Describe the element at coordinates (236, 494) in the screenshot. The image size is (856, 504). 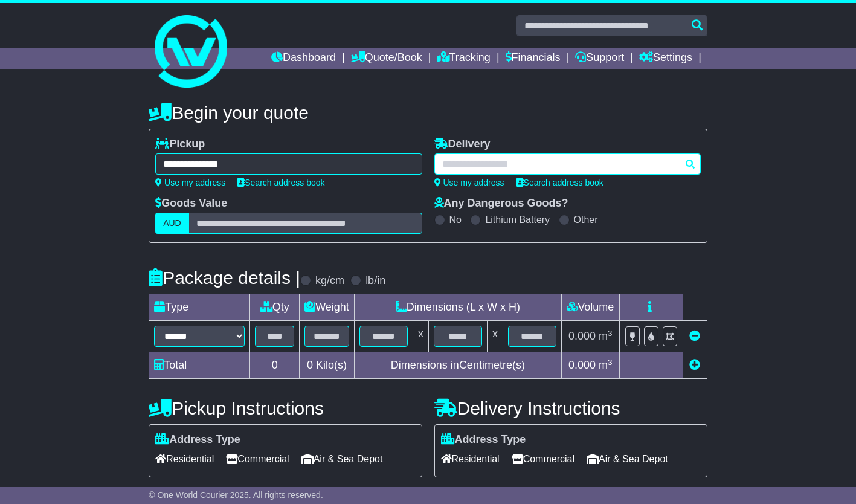
I see `span: © One World Courier 2025. All rights reserved.` at that location.